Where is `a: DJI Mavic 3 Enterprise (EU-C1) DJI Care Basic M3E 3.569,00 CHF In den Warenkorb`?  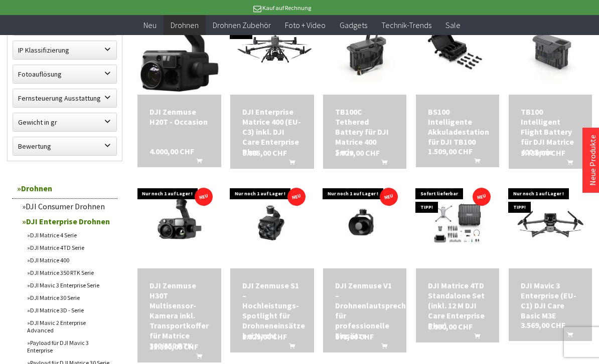
a: DJI Mavic 3 Enterprise (EU-C1) DJI Care Basic M3E 3.569,00 CHF In den Warenkorb is located at coordinates (550, 301).